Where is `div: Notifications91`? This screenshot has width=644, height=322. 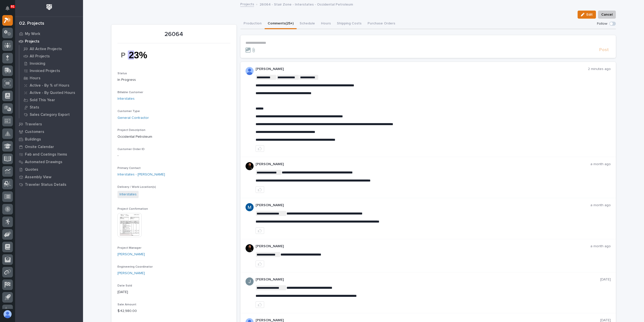
div: Notifications91 is located at coordinates (9, 10).